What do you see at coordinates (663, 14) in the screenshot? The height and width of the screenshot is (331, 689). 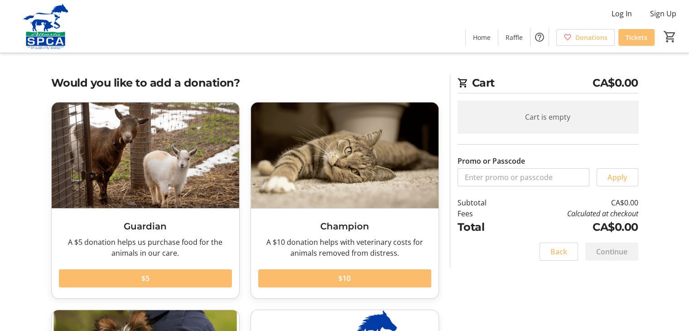 I see `span: Sign Up` at bounding box center [663, 14].